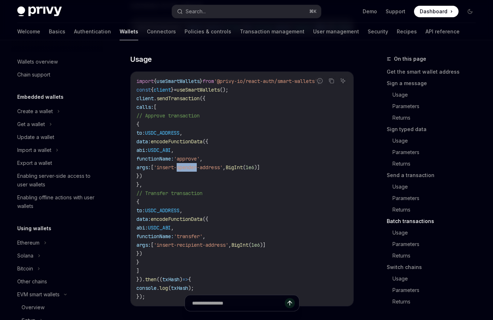 Image resolution: width=493 pixels, height=320 pixels. I want to click on div: Create a wallet, so click(35, 111).